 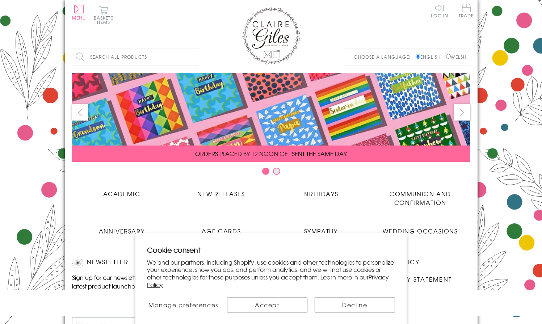 I want to click on p: Sign up for our newsletter to receive the latest product launches, news and offers directly to yo..., so click(x=134, y=286).